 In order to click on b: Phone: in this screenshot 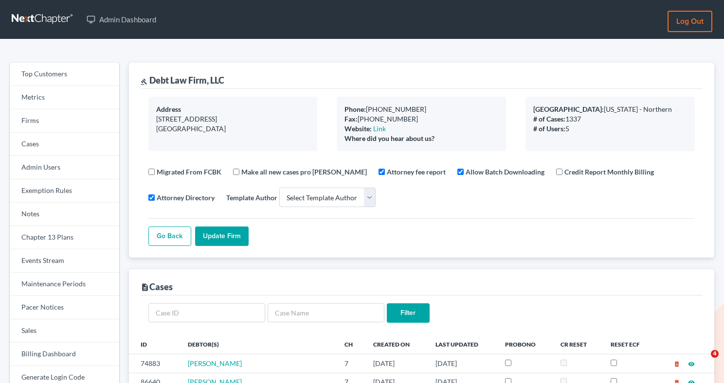, I will do `click(355, 109)`.